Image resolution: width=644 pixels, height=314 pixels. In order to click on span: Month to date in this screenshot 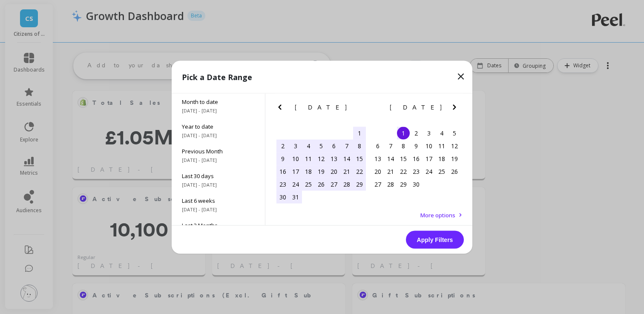, I will do `click(218, 101)`.